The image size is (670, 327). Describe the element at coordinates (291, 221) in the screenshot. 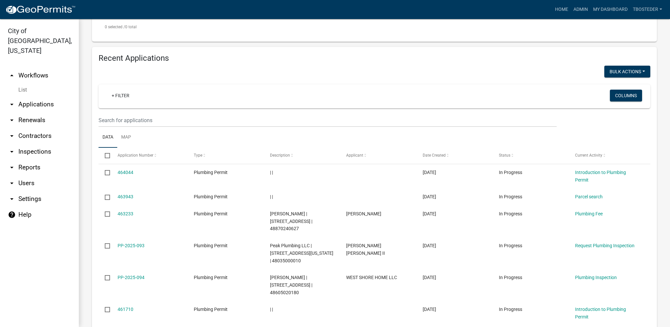

I see `span: Micheal Cosimo | 1203 N E ST | 48870240627` at that location.